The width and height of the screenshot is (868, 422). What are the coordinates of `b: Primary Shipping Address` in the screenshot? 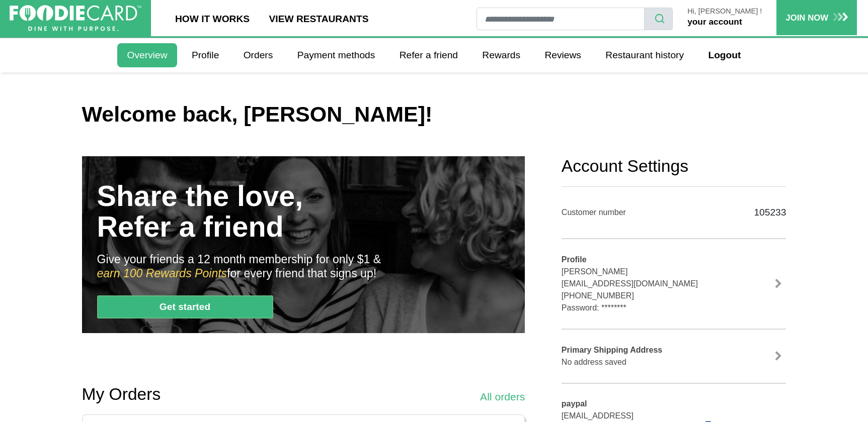 It's located at (612, 350).